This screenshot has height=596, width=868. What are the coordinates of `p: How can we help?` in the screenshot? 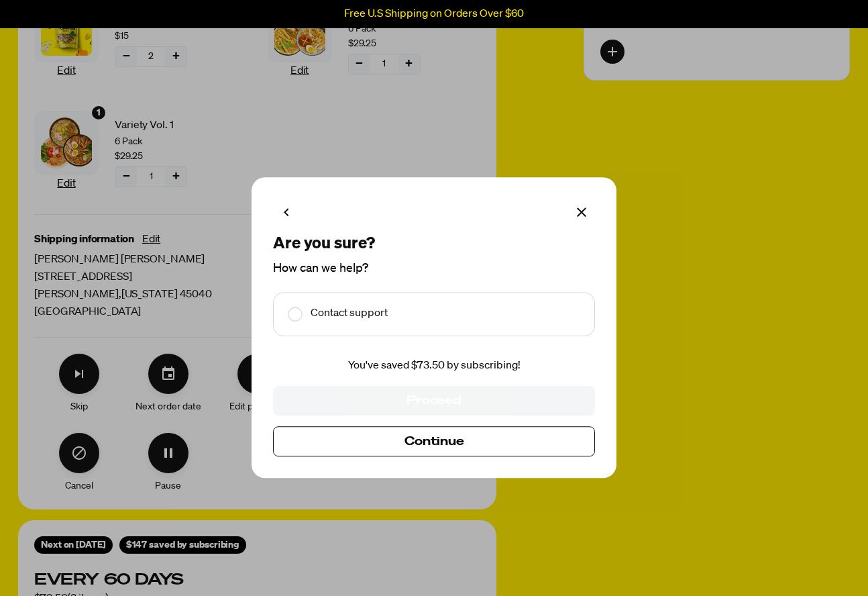 It's located at (434, 268).